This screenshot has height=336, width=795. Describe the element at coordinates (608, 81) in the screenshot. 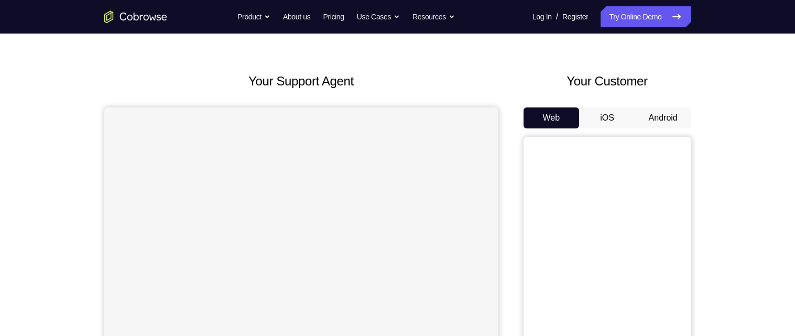

I see `h2: Your Customer` at that location.